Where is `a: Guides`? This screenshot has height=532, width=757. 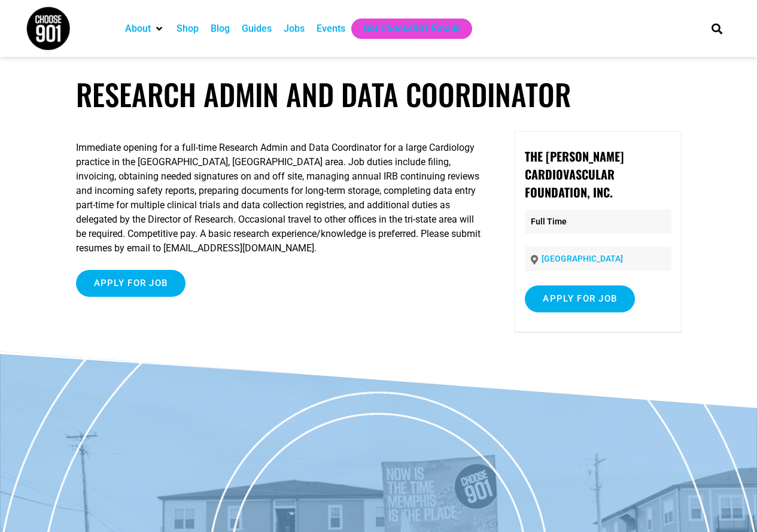
a: Guides is located at coordinates (257, 29).